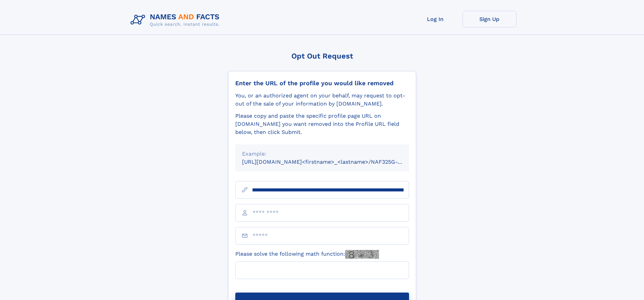 The image size is (644, 300). I want to click on a: Log In, so click(435, 19).